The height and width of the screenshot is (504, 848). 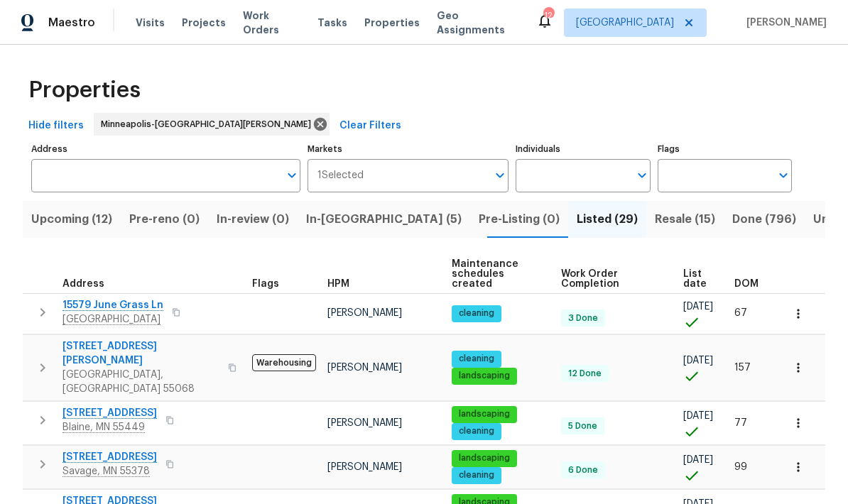 I want to click on label: Markets, so click(x=409, y=149).